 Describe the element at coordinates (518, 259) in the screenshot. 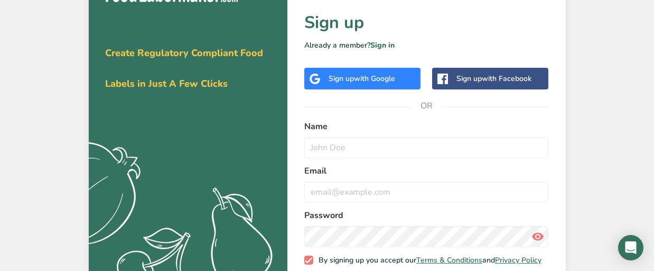

I see `a: Privacy Policy` at that location.